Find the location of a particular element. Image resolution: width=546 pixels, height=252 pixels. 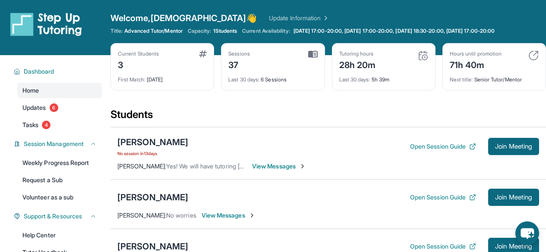

a: Update Information is located at coordinates (299, 18).